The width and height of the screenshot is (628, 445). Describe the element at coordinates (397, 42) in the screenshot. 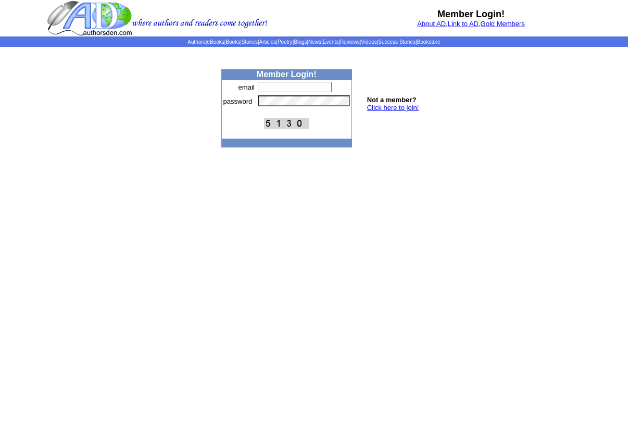

I see `a: Success Stories` at that location.